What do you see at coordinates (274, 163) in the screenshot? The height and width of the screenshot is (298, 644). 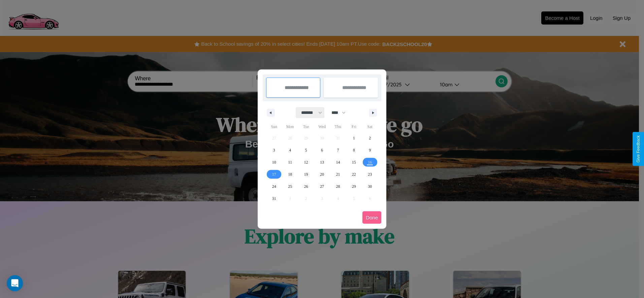 I see `button: 10` at bounding box center [274, 163].